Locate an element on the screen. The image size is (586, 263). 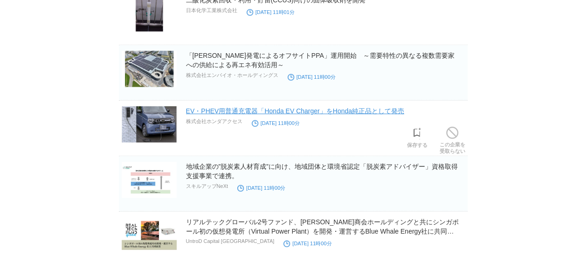
a: 地域企業の”脱炭素人材育成”に向け、地域団体と環境省認定「脱炭素アドバイザー」資格取得支援事業で連携。 is located at coordinates (322, 171).